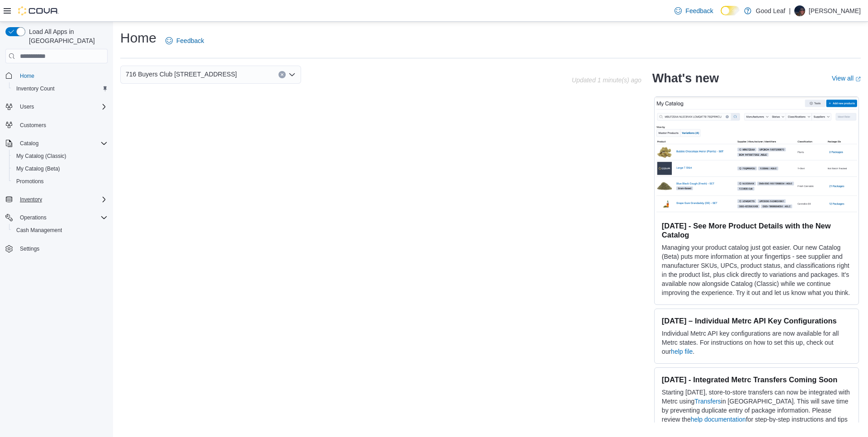 The height and width of the screenshot is (437, 868). What do you see at coordinates (756, 270) in the screenshot?
I see `p: Managing your product catalog just got easier. Our new Catalog (Beta) puts more information at yo...` at bounding box center [756, 270].